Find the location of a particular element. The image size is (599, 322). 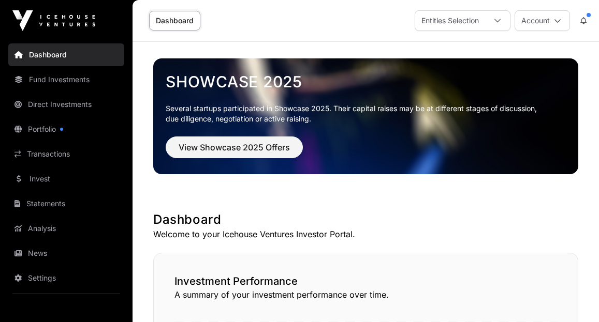

h2: Investment Performance is located at coordinates (365, 282).